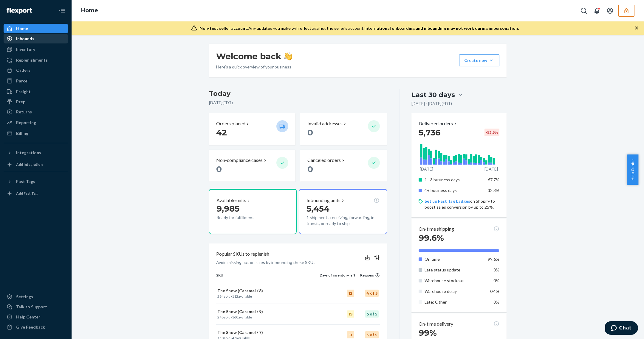  What do you see at coordinates (430, 132) in the screenshot?
I see `span: 5,736` at bounding box center [430, 132].